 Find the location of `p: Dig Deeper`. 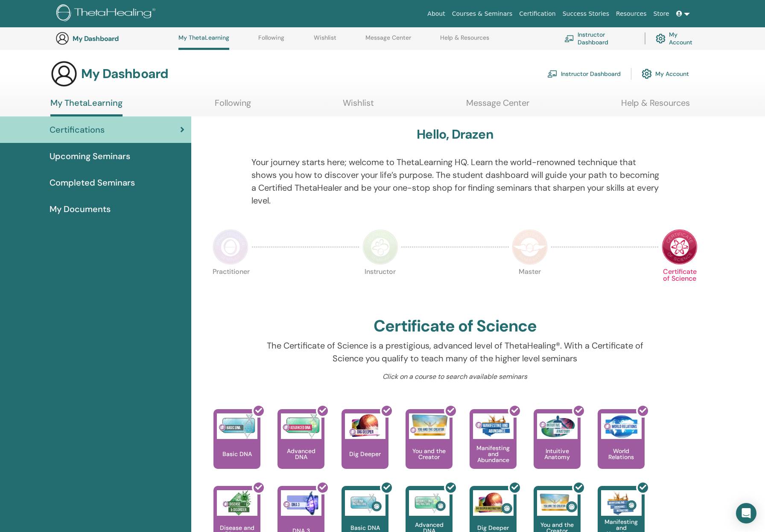

p: Dig Deeper is located at coordinates (365, 454).